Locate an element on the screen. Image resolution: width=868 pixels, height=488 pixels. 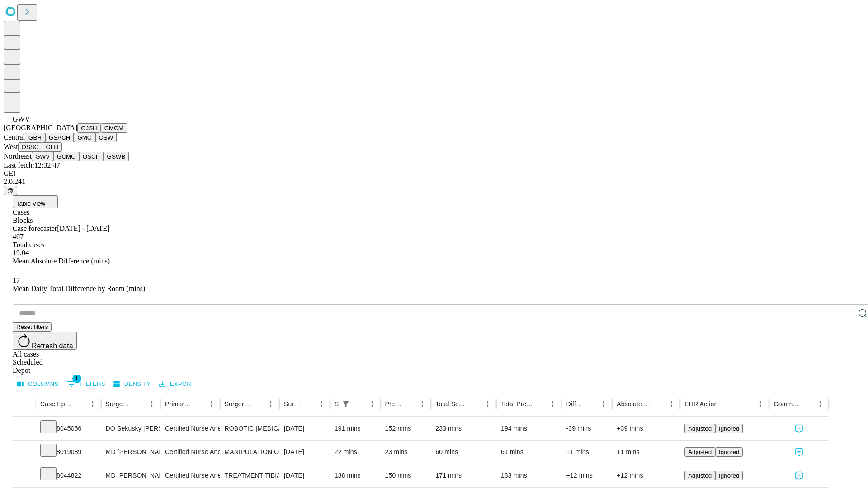
div: 60 mins is located at coordinates (463, 452).